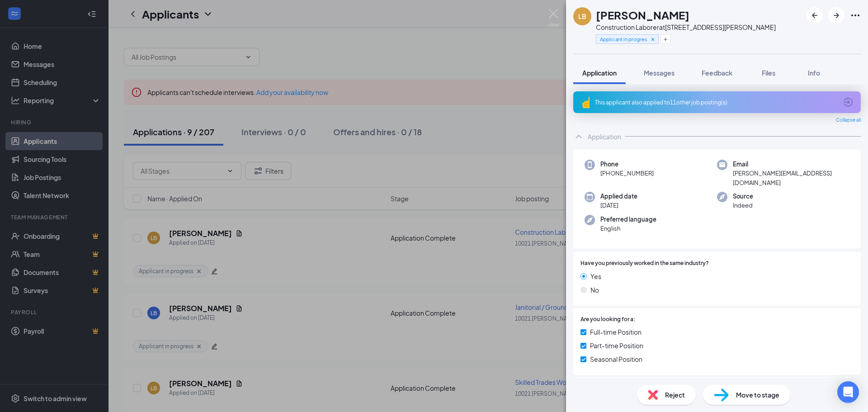 Image resolution: width=868 pixels, height=412 pixels. I want to click on button: Plus, so click(665, 39).